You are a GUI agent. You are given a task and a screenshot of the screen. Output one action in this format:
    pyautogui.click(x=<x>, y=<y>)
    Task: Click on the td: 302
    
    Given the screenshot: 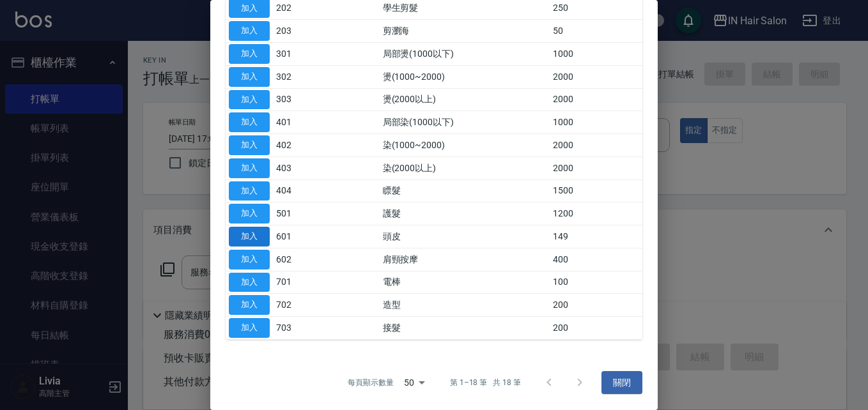 What is the action you would take?
    pyautogui.click(x=299, y=77)
    